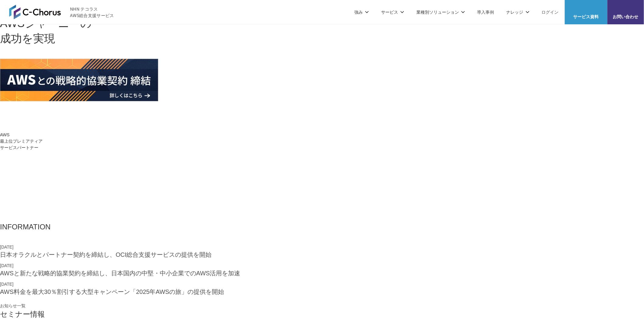 The image size is (644, 324). What do you see at coordinates (35, 12) in the screenshot?
I see `img: AWS総合支援サービス C-Chorus` at bounding box center [35, 12].